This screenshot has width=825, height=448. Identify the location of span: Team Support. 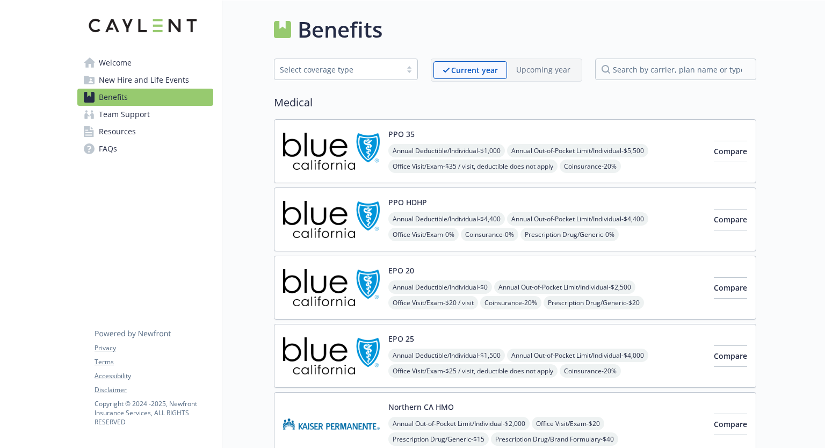
(124, 114).